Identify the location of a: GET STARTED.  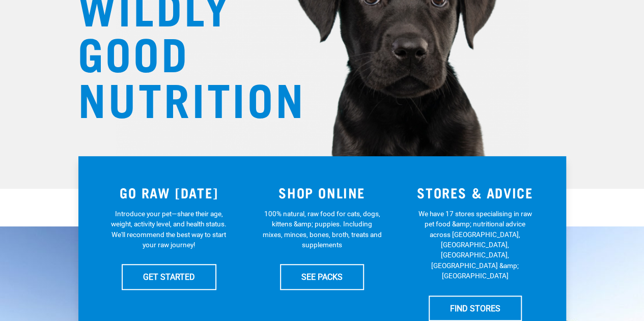
(169, 277).